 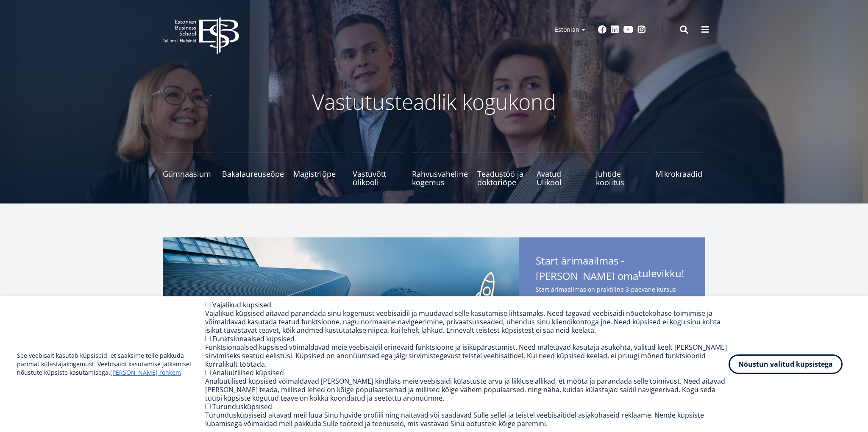 I want to click on img: Start arimaailmas, so click(x=341, y=318).